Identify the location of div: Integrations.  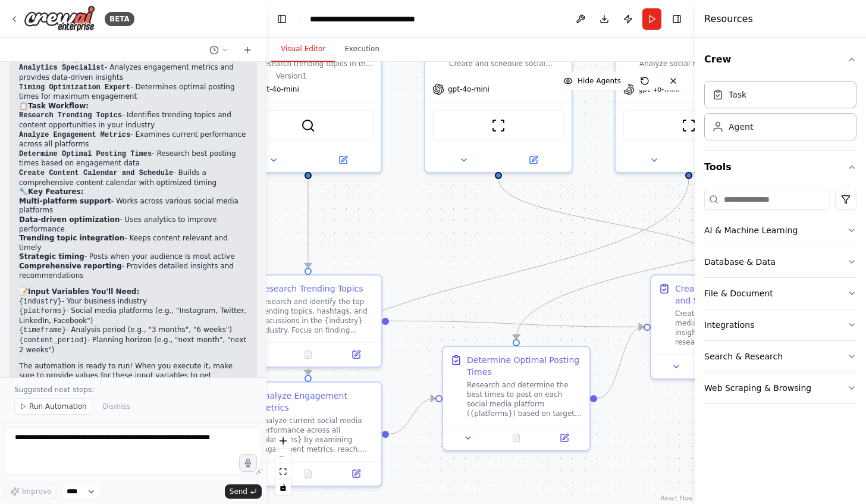
(729, 325).